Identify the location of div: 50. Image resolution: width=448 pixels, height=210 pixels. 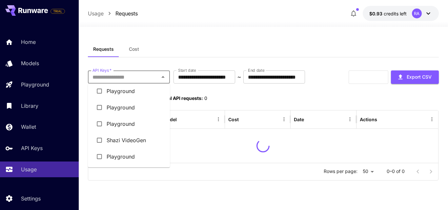
(368, 172).